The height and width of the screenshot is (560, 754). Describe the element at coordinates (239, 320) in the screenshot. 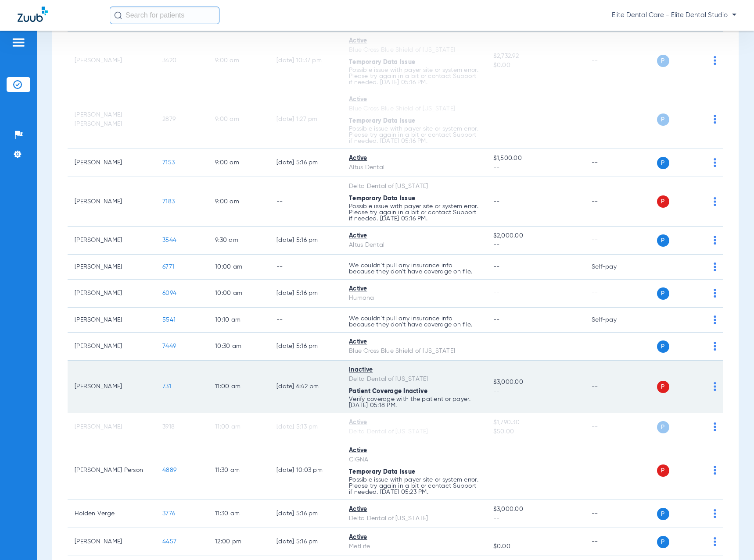

I see `td: 10:10 AM` at that location.